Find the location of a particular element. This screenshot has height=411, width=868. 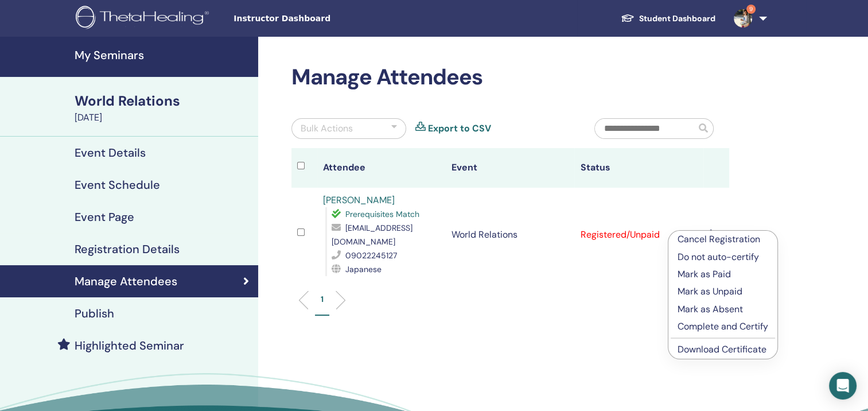

h4: My Seminars is located at coordinates (163, 55).